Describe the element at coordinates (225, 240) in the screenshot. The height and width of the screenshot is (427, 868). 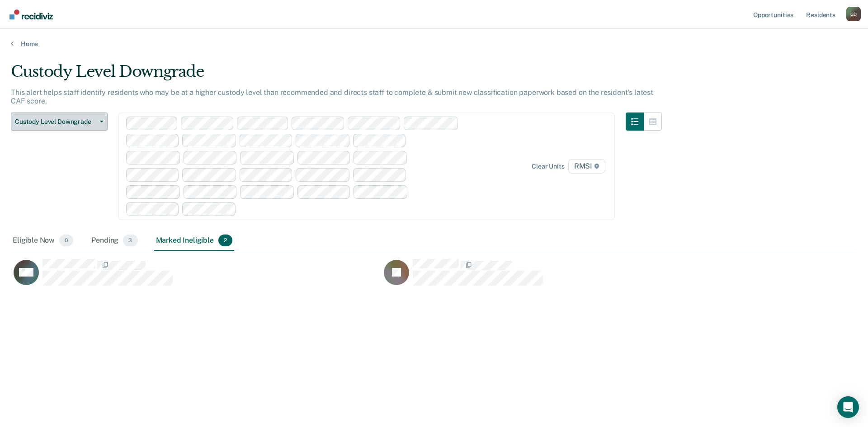
I see `span: 2` at that location.